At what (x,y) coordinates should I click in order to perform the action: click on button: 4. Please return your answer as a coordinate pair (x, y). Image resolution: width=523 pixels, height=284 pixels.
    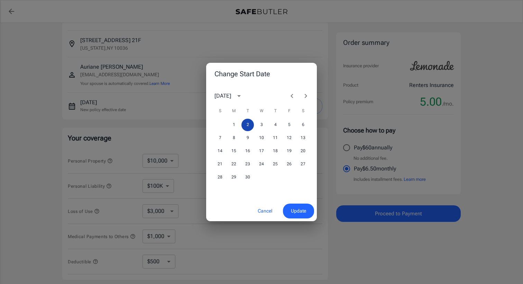
    Looking at the image, I should click on (275, 125).